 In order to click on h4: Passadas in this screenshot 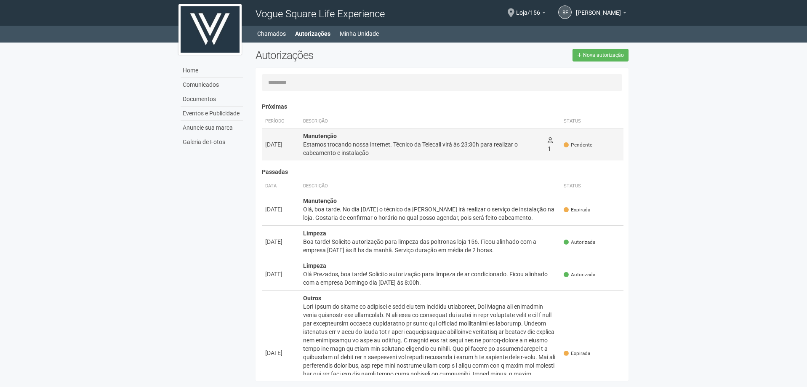, I will do `click(443, 172)`.